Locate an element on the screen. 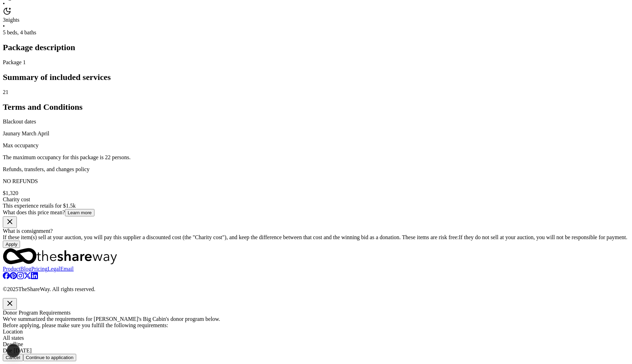  div: All states is located at coordinates (316, 338).